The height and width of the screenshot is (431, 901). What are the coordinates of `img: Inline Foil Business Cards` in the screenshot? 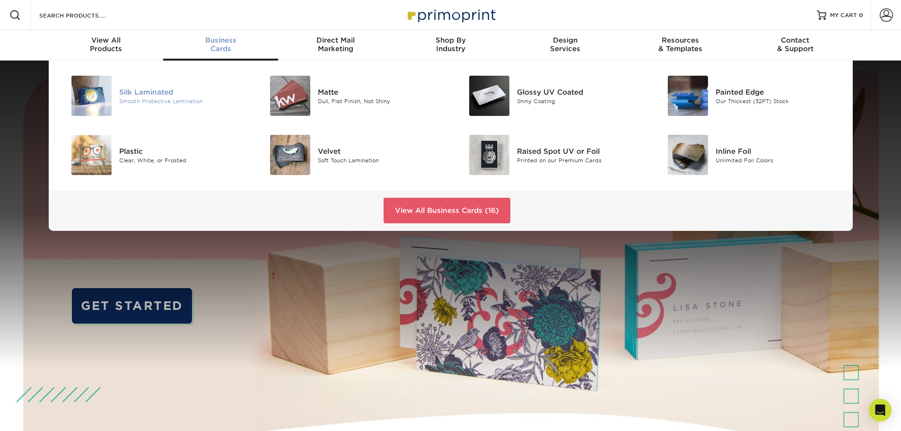 It's located at (688, 155).